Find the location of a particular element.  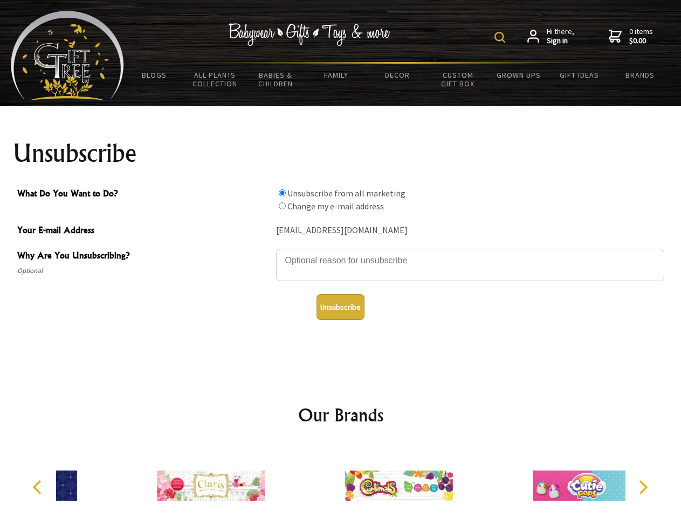

button: Previous is located at coordinates (39, 487).